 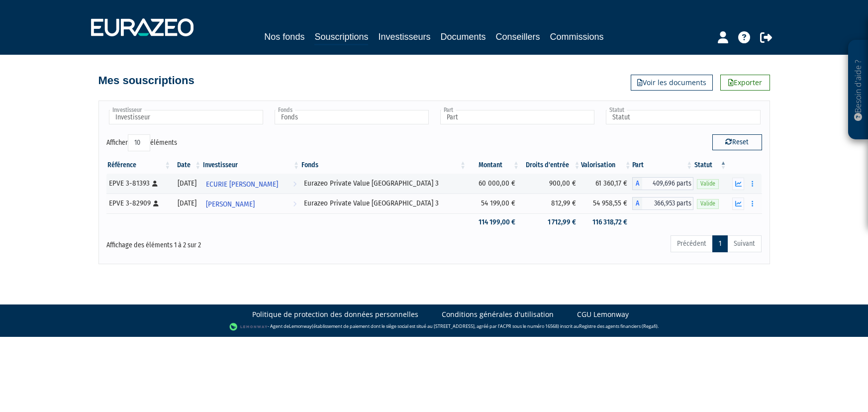 What do you see at coordinates (668, 204) in the screenshot?
I see `span: 366,953 parts` at bounding box center [668, 204].